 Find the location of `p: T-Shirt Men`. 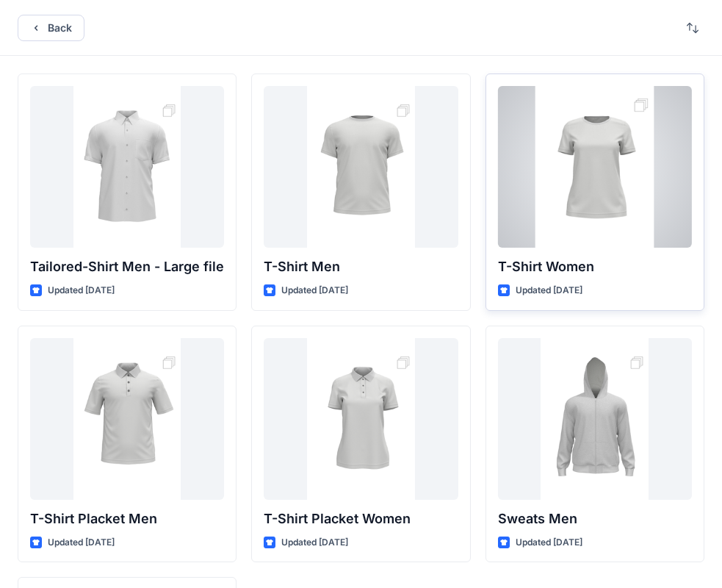

p: T-Shirt Men is located at coordinates (361, 266).